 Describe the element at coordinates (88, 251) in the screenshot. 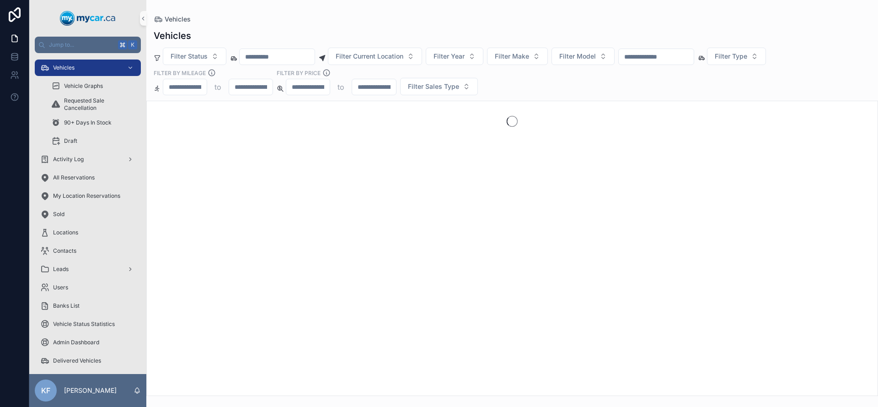

I see `a: Contacts` at that location.